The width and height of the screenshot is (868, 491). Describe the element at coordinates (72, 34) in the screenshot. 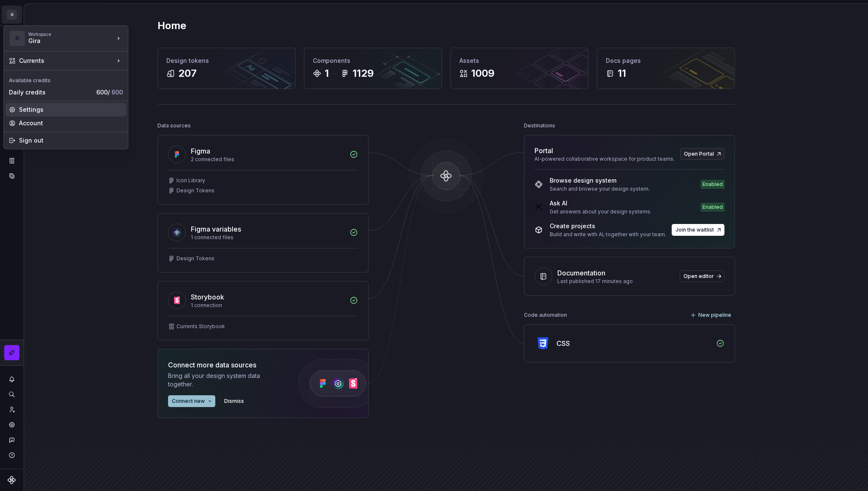

I see `div: Workspace` at that location.